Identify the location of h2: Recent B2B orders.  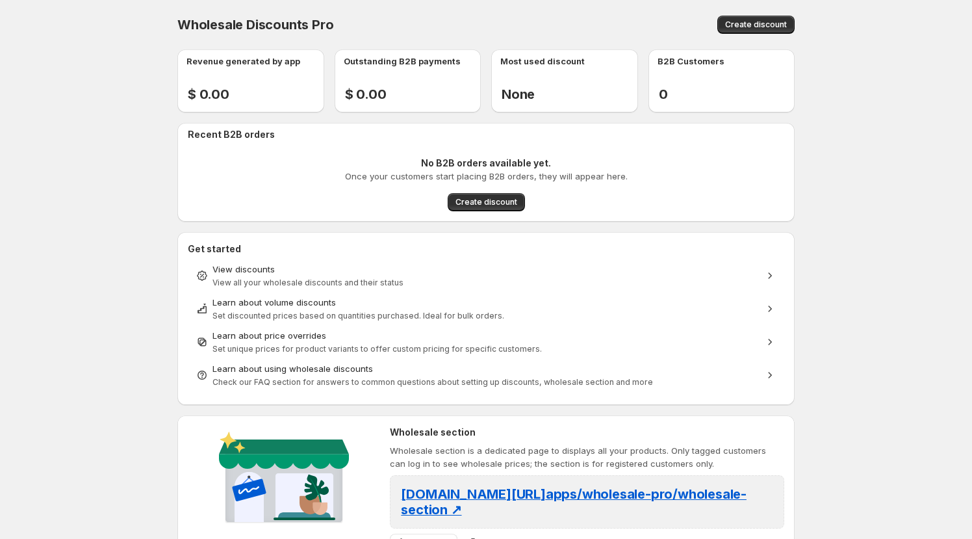
(489, 135).